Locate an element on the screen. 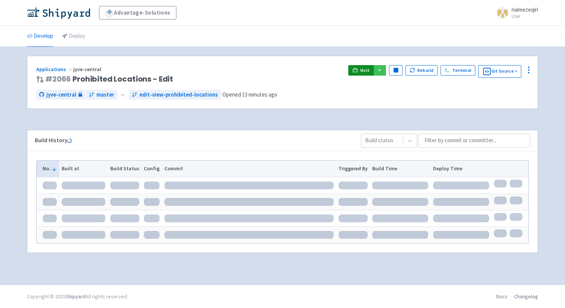 The width and height of the screenshot is (565, 308). a: naimezeqiri User is located at coordinates (515, 13).